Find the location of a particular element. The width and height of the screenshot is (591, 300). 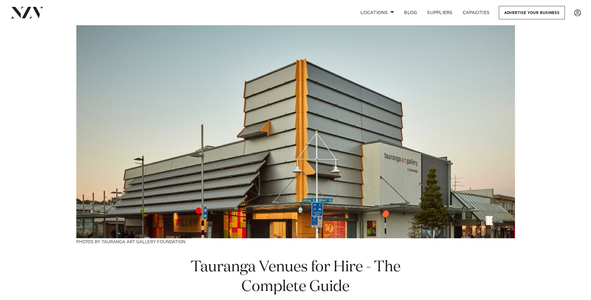

a: Capacities is located at coordinates (476, 12).